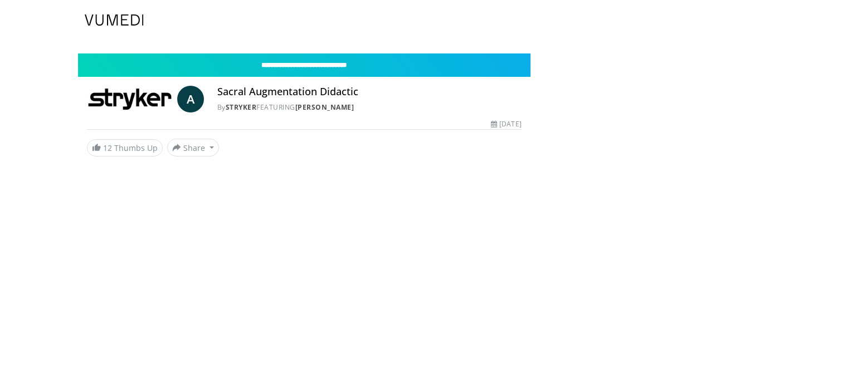 This screenshot has height=387, width=847. I want to click on img: Stryker, so click(130, 99).